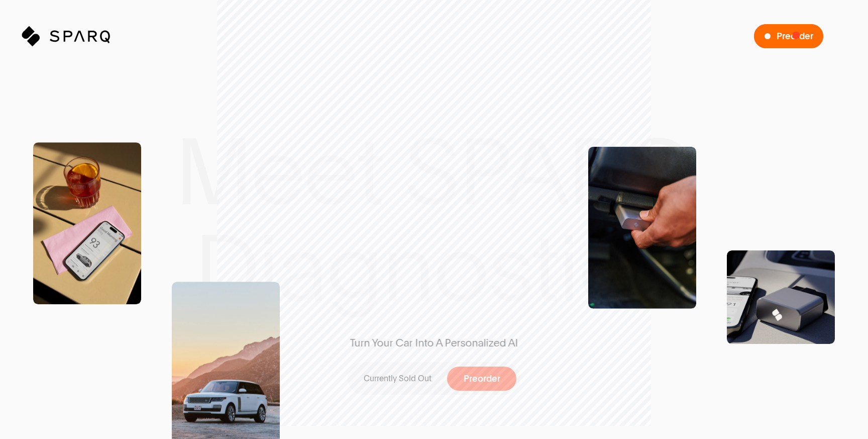 The width and height of the screenshot is (868, 439). What do you see at coordinates (398, 379) in the screenshot?
I see `p: Currently Sold Out` at bounding box center [398, 379].